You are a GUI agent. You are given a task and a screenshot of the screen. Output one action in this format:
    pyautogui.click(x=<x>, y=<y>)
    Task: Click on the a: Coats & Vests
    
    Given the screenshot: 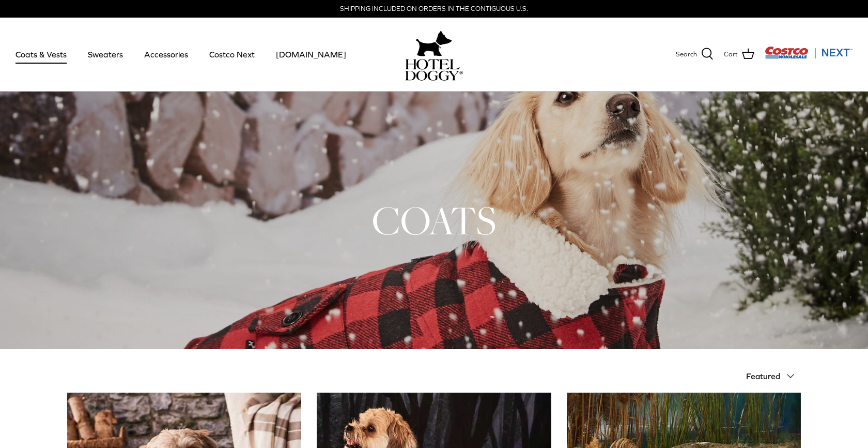 What is the action you would take?
    pyautogui.click(x=41, y=54)
    